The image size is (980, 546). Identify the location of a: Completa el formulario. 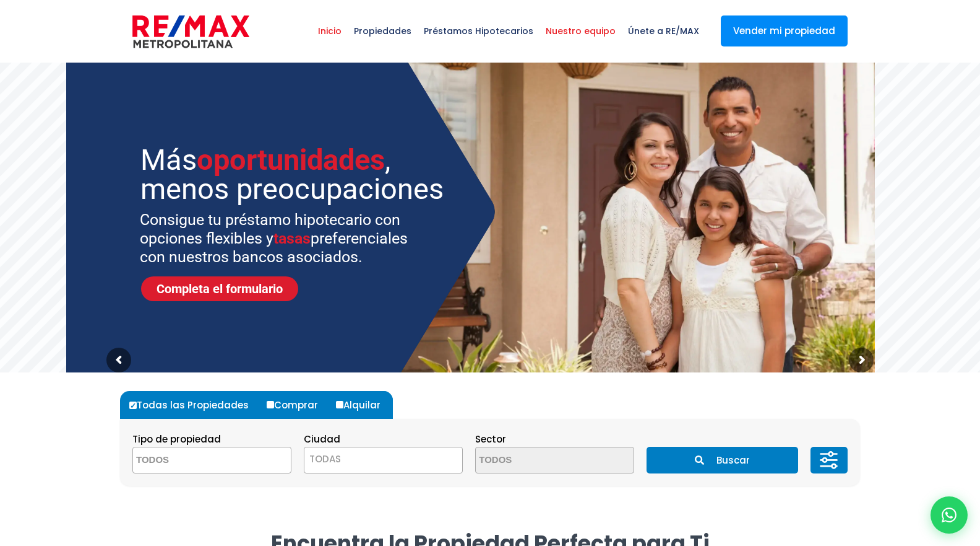
(220, 289).